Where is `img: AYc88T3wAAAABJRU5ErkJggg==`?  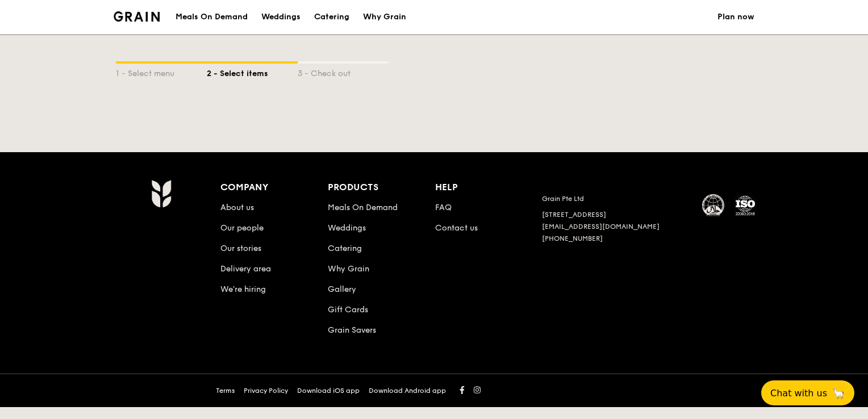 img: AYc88T3wAAAABJRU5ErkJggg== is located at coordinates (161, 193).